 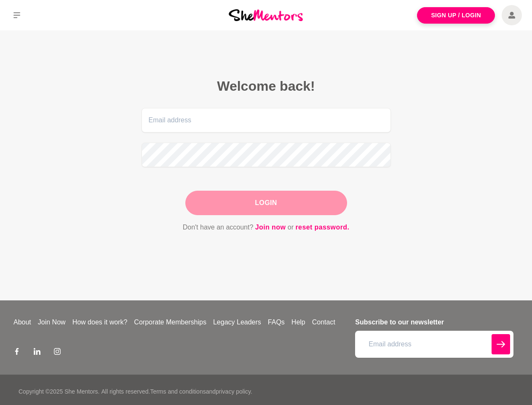 What do you see at coordinates (59, 392) in the screenshot?
I see `p: Copyright © 2025 She Mentors .` at bounding box center [59, 392].